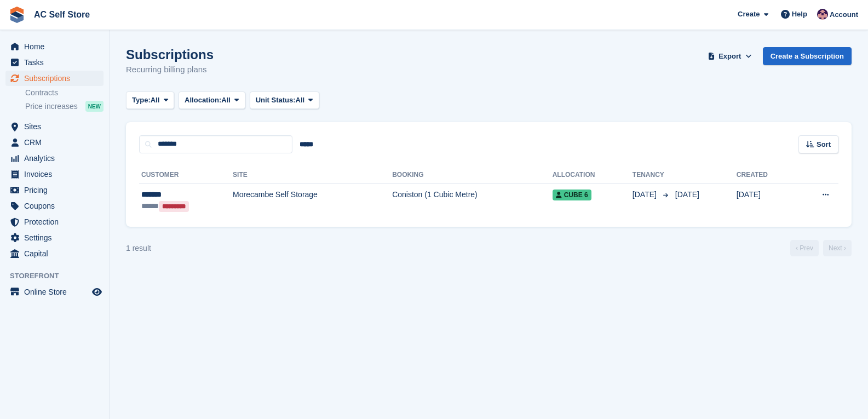 This screenshot has height=419, width=868. What do you see at coordinates (57, 221) in the screenshot?
I see `span: Protection` at bounding box center [57, 221].